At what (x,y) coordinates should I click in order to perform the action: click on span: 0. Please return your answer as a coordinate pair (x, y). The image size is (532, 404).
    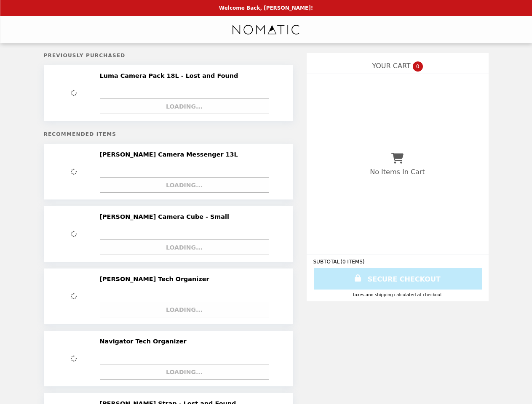
    Looking at the image, I should click on (418, 66).